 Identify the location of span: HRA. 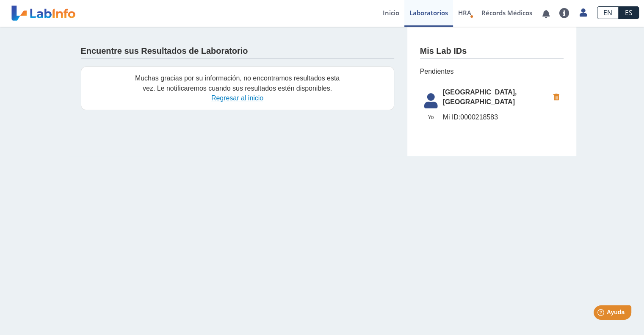
(464, 13).